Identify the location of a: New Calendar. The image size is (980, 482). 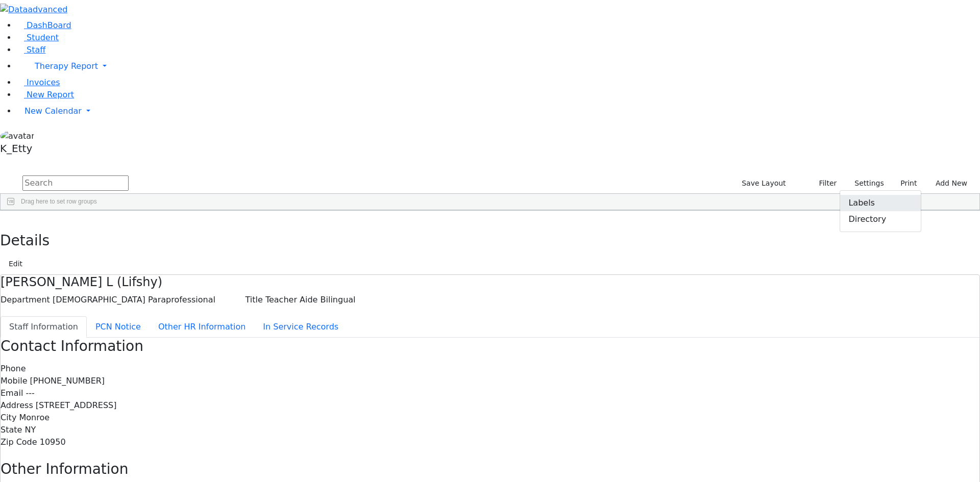
(499, 111).